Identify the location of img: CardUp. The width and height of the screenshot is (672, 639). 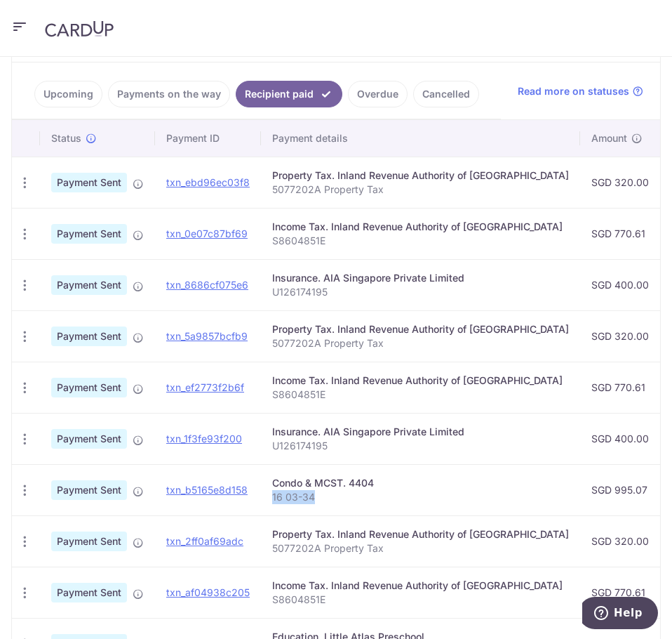
(79, 29).